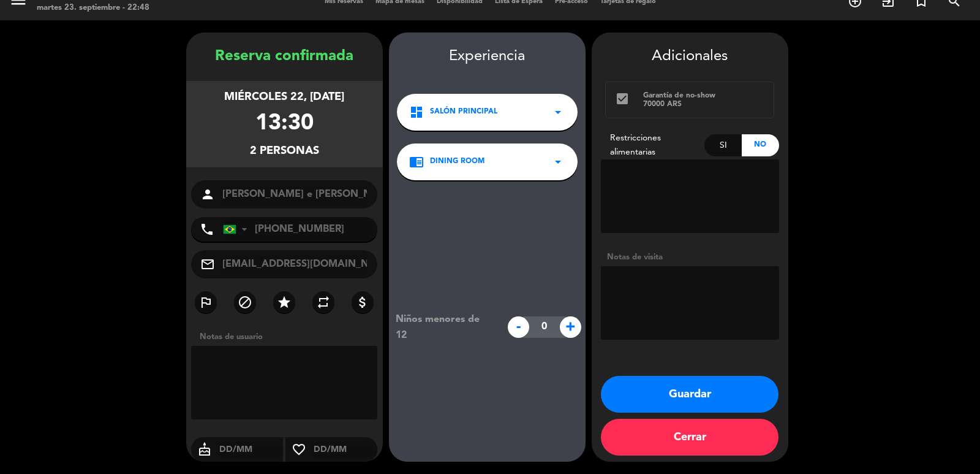 The width and height of the screenshot is (980, 474). What do you see at coordinates (362, 302) in the screenshot?
I see `i: attach_money` at bounding box center [362, 302].